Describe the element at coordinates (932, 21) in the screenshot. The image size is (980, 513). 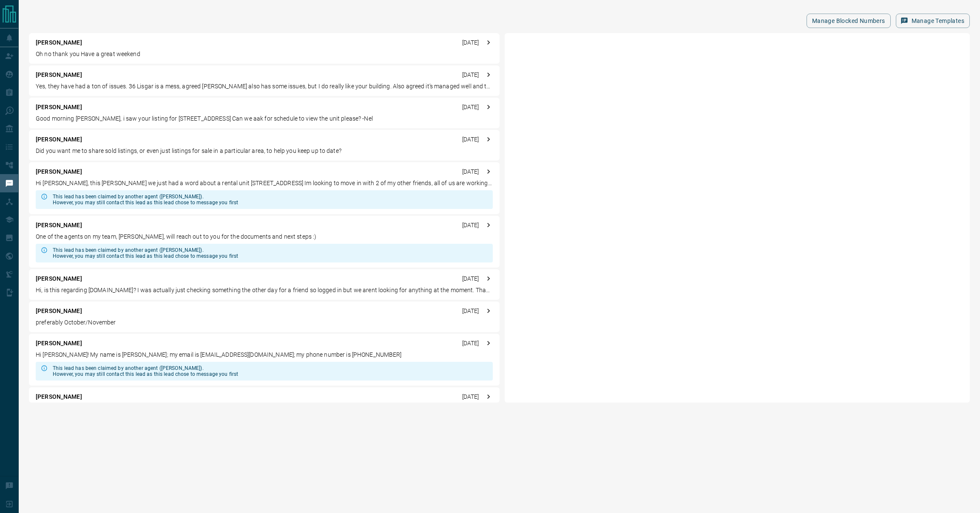
I see `button: Manage Templates` at that location.